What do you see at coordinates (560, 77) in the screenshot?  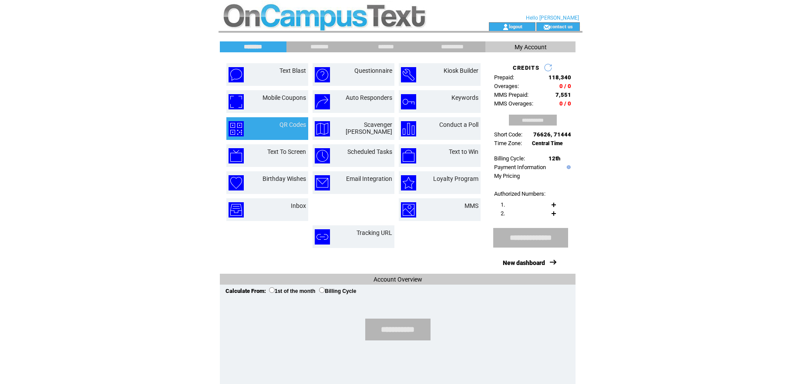 I see `span: 118,340` at bounding box center [560, 77].